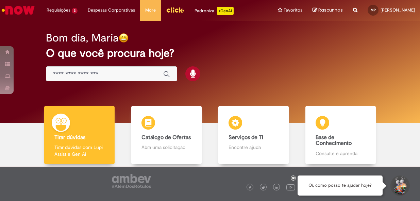 The width and height of the screenshot is (420, 201). What do you see at coordinates (341, 154) in the screenshot?
I see `p: Consulte e aprenda` at bounding box center [341, 154].